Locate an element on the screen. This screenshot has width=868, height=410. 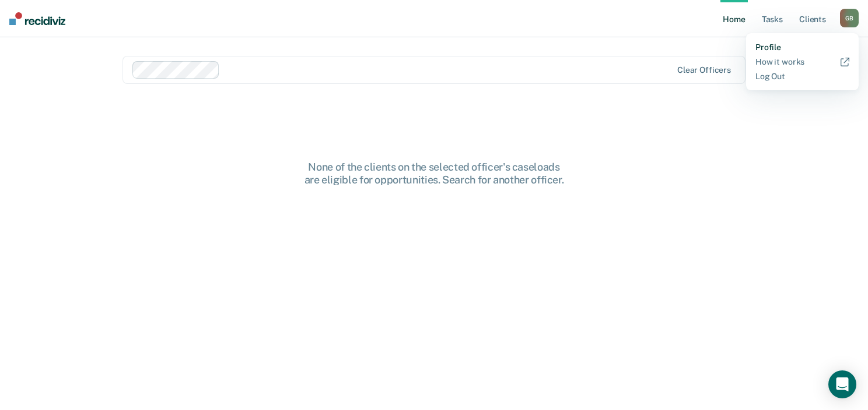
div: Clear officers is located at coordinates (704, 70).